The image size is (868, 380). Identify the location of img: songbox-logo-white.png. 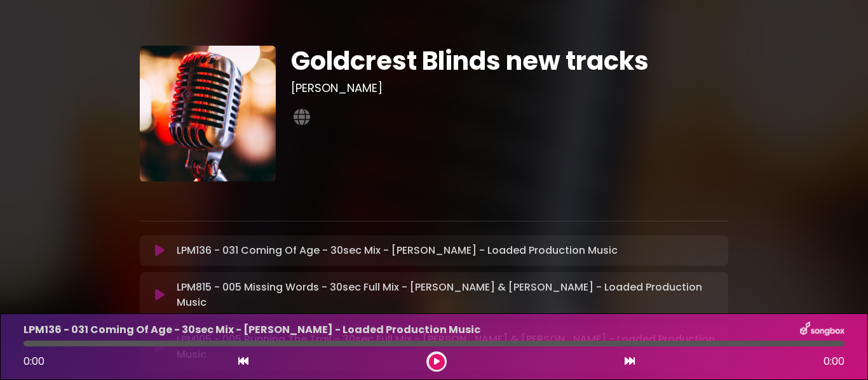
(822, 330).